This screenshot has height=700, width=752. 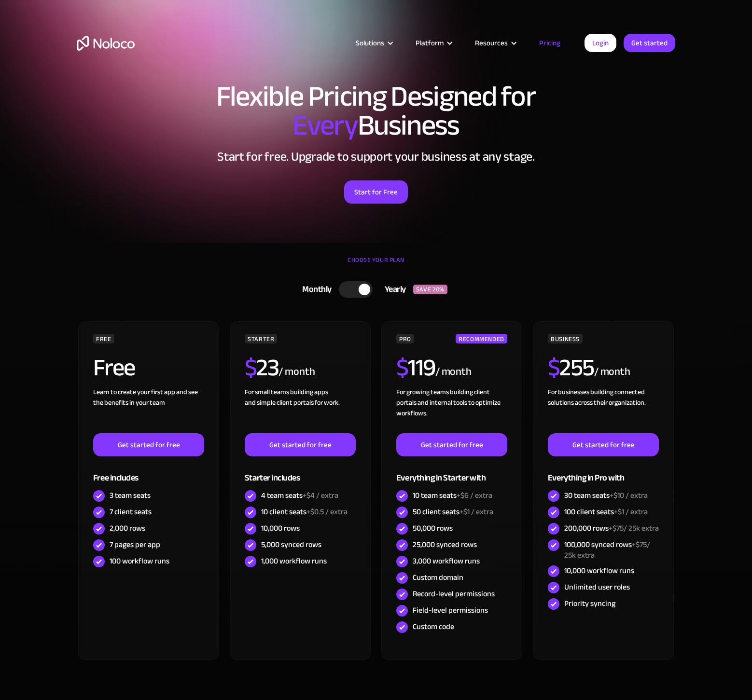 I want to click on div: 50 client seats, so click(x=453, y=512).